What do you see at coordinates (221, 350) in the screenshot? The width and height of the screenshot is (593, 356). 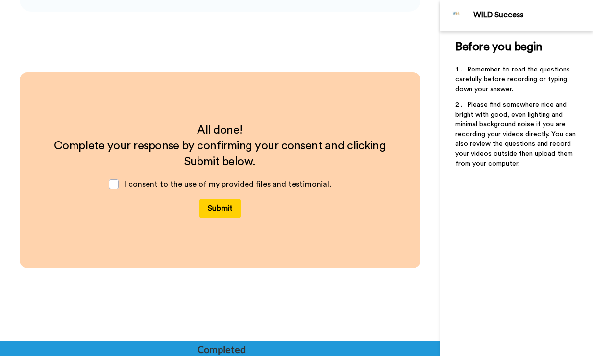 I see `div: Completed` at bounding box center [221, 350].